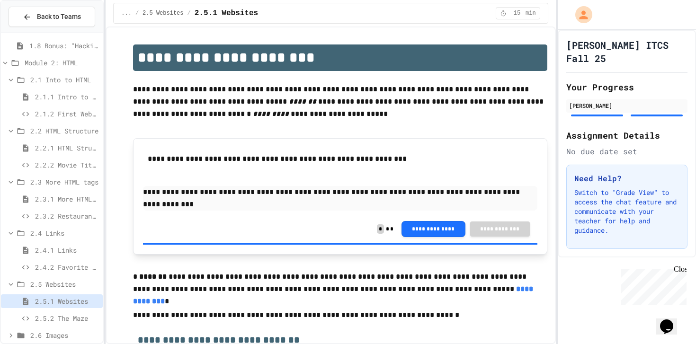 The image size is (696, 344). I want to click on span: 2.2.2 Movie Title, so click(67, 165).